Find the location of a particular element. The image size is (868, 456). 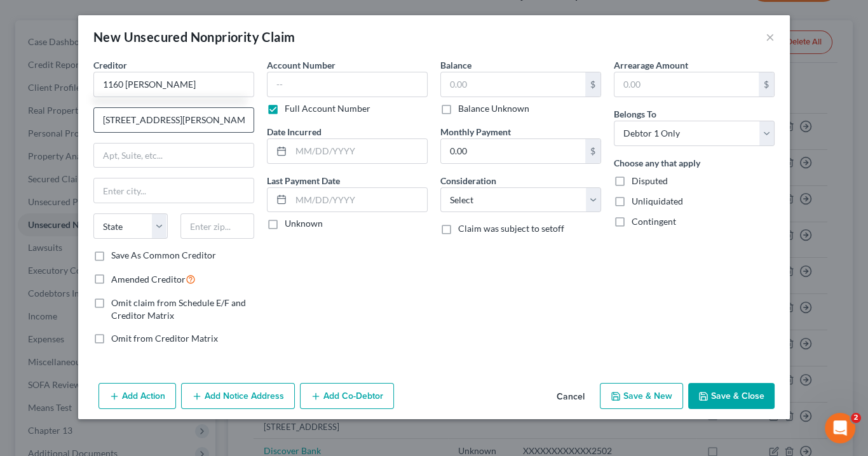

button: Save & Close is located at coordinates (731, 397).